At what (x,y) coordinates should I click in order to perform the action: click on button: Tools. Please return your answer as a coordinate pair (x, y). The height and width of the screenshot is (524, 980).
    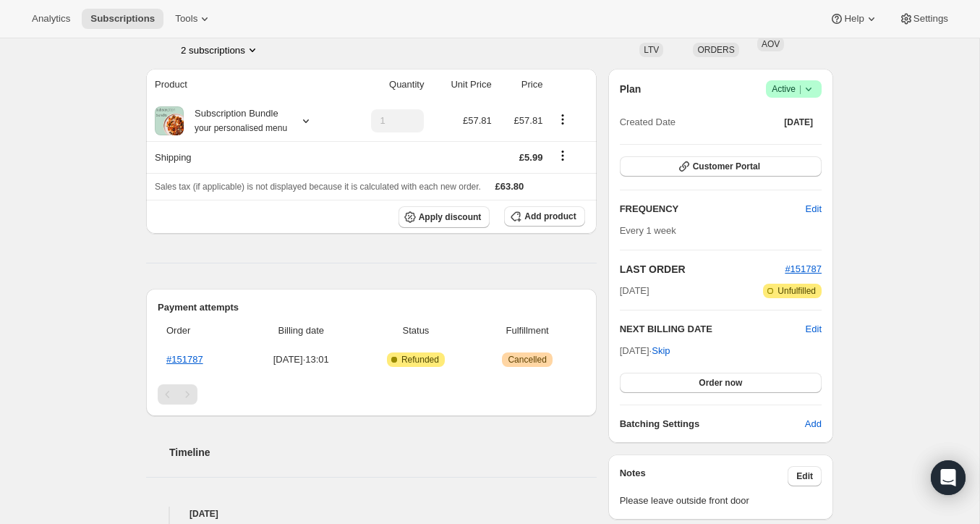
    Looking at the image, I should click on (193, 19).